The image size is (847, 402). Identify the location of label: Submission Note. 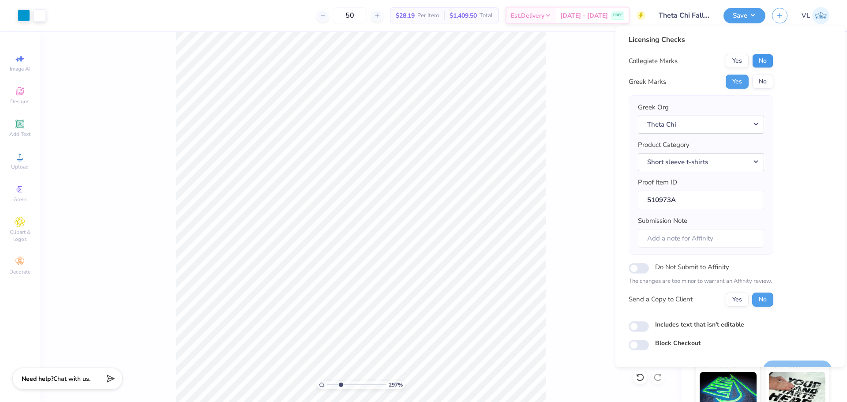
(663, 221).